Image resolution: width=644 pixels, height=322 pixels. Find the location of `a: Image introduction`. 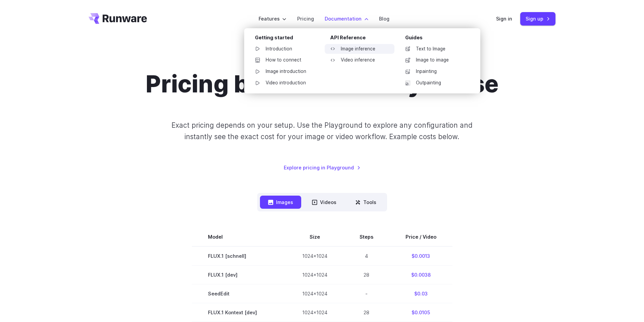

a: Image introduction is located at coordinates (284, 71).